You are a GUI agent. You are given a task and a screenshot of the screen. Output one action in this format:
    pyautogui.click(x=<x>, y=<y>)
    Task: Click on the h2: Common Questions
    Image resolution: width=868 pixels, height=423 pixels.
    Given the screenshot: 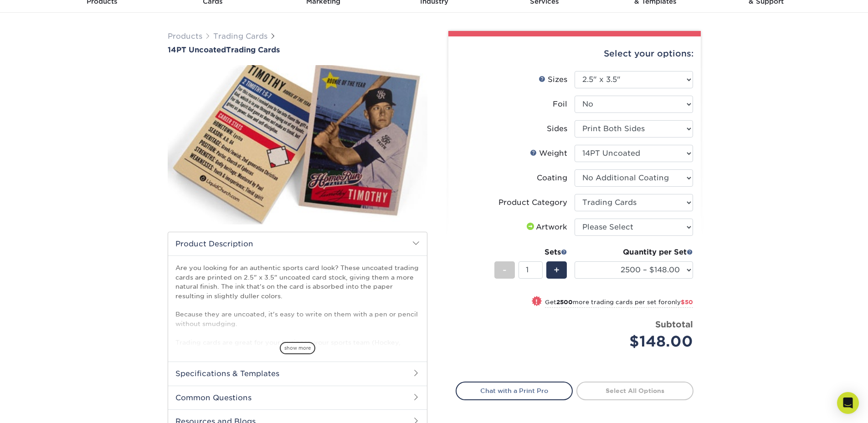 What is the action you would take?
    pyautogui.click(x=298, y=397)
    